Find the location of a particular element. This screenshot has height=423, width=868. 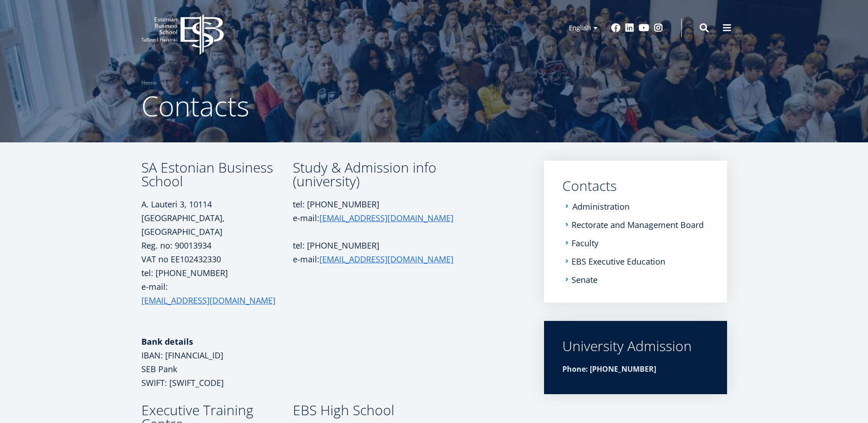

a: EBS Executive Education is located at coordinates (618, 261).